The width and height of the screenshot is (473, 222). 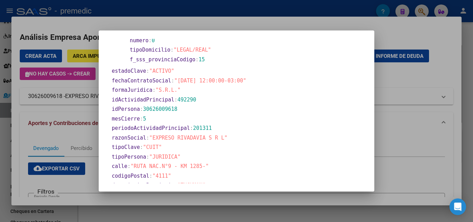 What do you see at coordinates (201, 60) in the screenshot?
I see `span: 15` at bounding box center [201, 60].